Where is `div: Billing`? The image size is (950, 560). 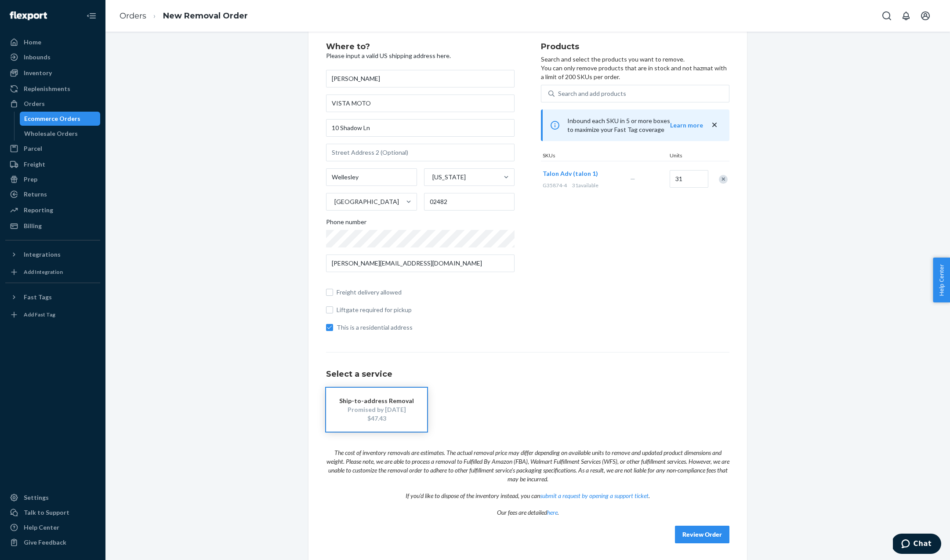
div: Billing is located at coordinates (33, 226).